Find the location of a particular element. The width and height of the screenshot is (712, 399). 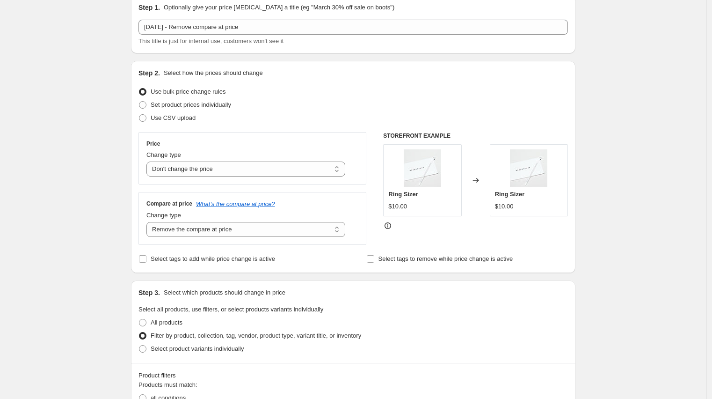

span: Use CSV upload is located at coordinates (173, 117).